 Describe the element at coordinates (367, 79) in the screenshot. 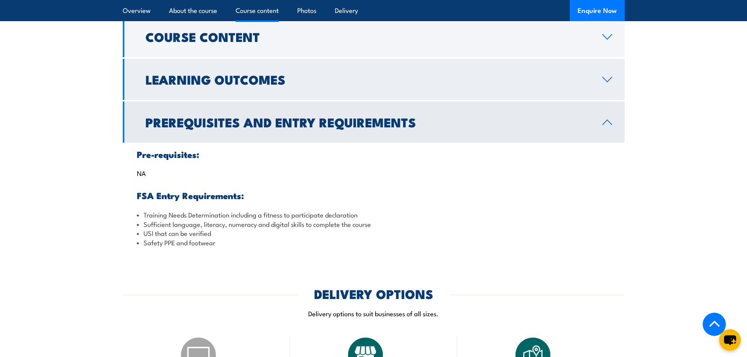

I see `h2: Learning Outcomes` at that location.